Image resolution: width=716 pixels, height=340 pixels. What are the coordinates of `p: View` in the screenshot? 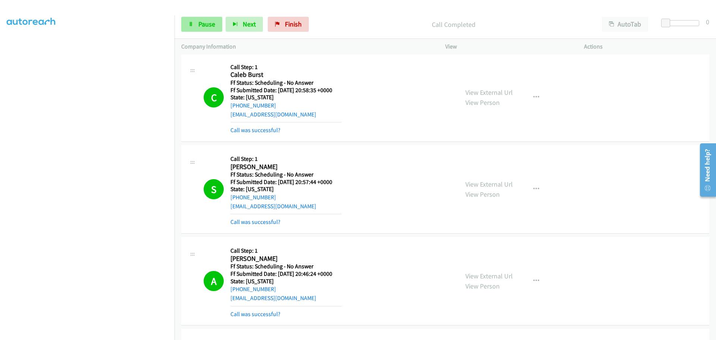 It's located at (508, 47).